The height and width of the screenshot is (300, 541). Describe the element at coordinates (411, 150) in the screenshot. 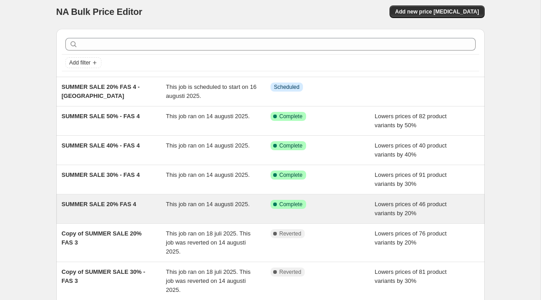

I see `span: Lowers prices of 40 product variants by 40%` at that location.